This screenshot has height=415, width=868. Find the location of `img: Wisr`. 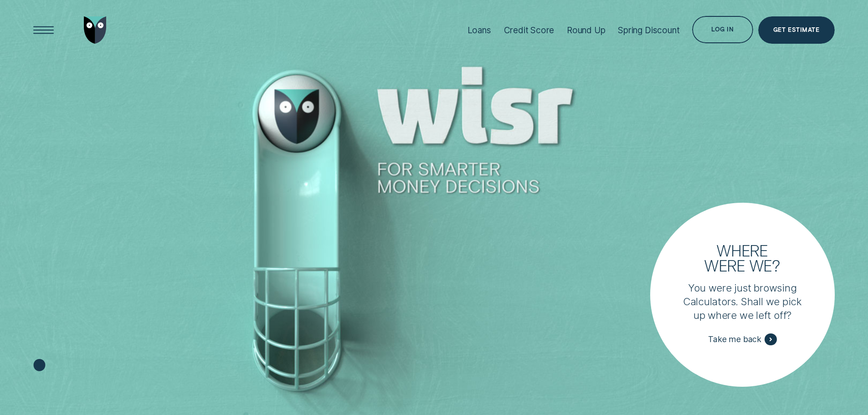

img: Wisr is located at coordinates (95, 30).